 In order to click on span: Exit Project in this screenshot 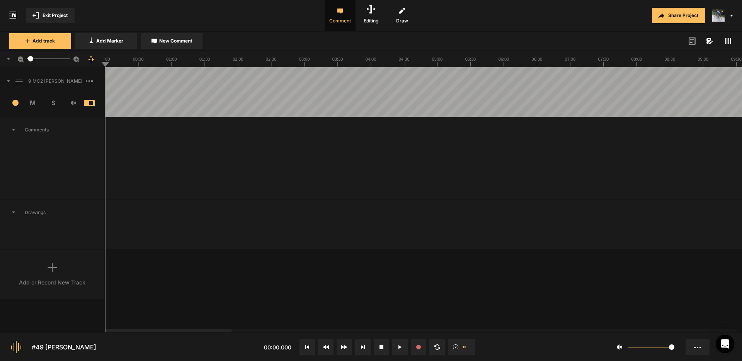, I will do `click(55, 15)`.